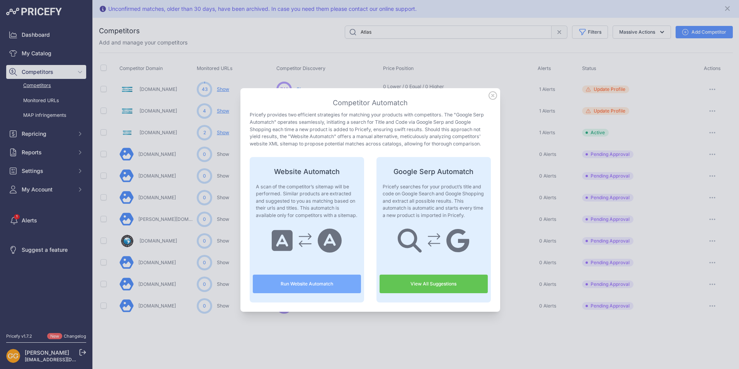 Image resolution: width=739 pixels, height=369 pixels. What do you see at coordinates (307, 201) in the screenshot?
I see `p: A scan of the competitor’s sitemap will be performed. Similar products are extracted and suggeste...` at bounding box center [307, 201].